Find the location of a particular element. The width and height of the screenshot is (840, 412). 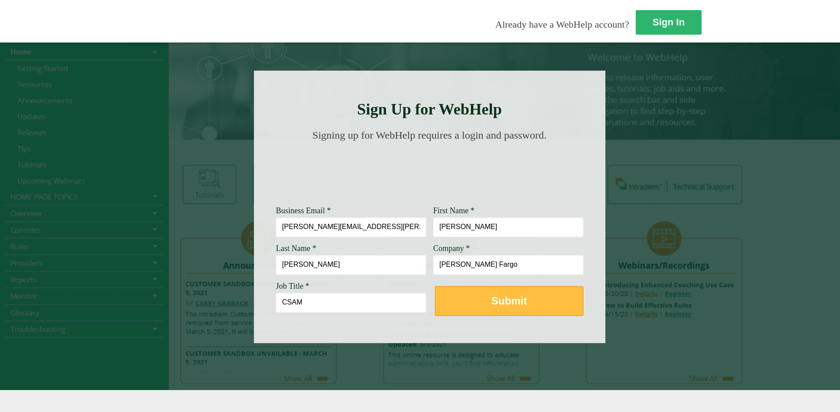

img: Need Credentials? Sign up below. Have Credentials? Use the sign-in button. is located at coordinates (429, 172).